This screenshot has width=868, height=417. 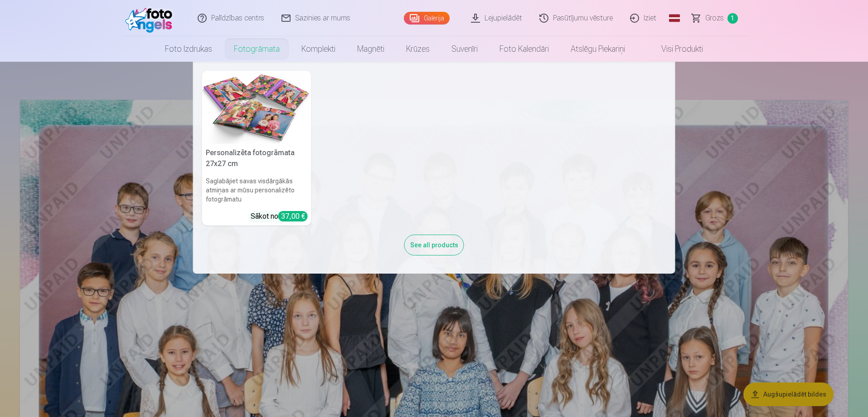 What do you see at coordinates (318, 49) in the screenshot?
I see `a: Komplekti` at bounding box center [318, 49].